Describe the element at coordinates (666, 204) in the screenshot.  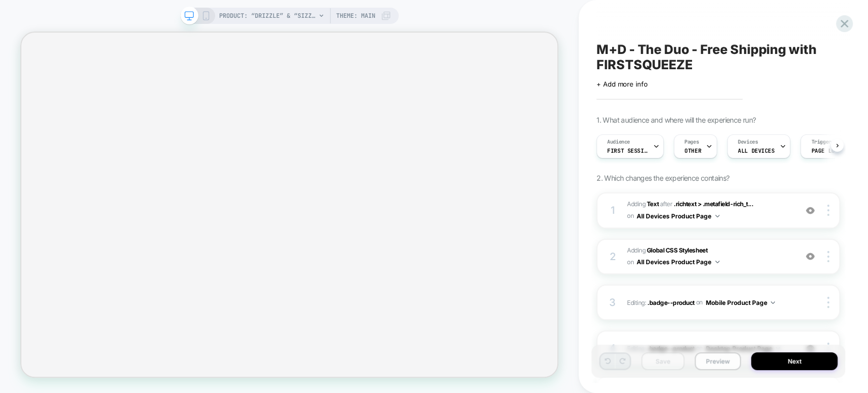
I see `span: AFTER` at that location.